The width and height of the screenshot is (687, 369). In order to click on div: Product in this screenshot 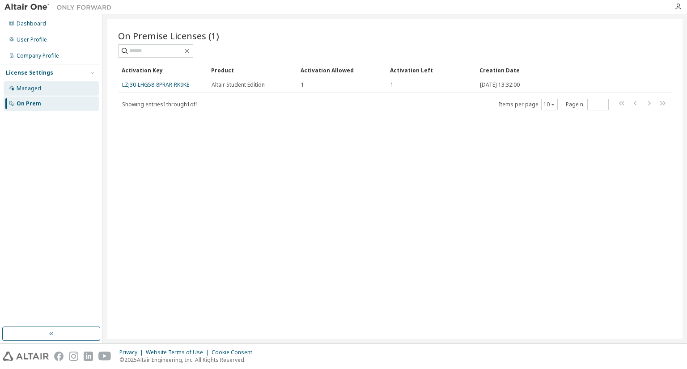, I will do `click(252, 70)`.